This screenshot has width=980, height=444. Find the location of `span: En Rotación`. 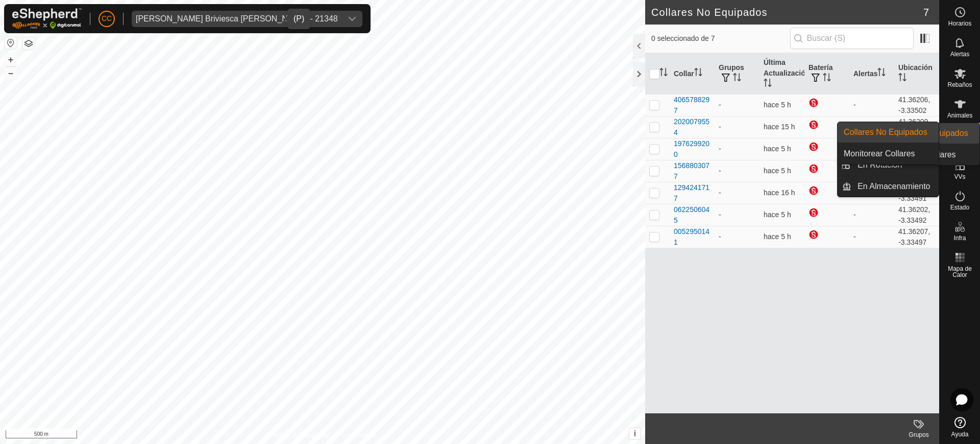

span: En Rotación is located at coordinates (880, 165).